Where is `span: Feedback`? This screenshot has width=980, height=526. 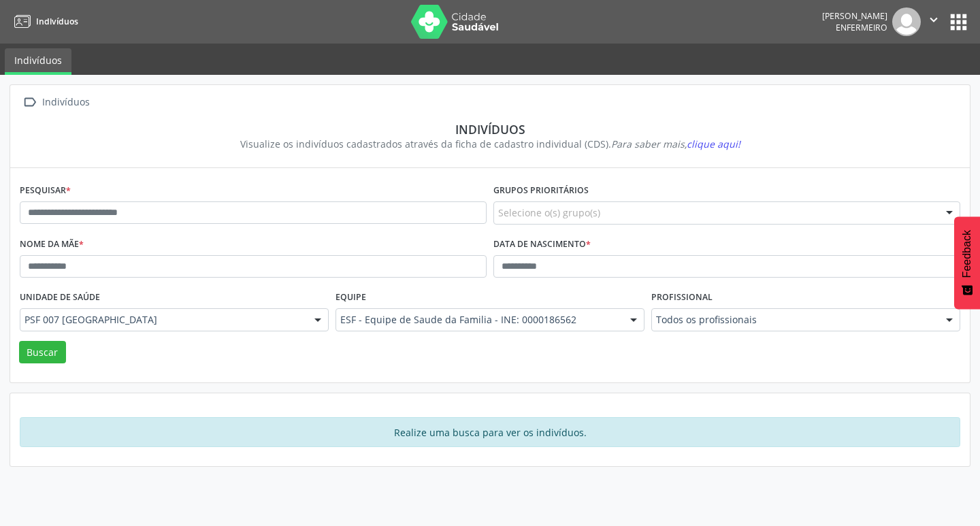 span: Feedback is located at coordinates (967, 254).